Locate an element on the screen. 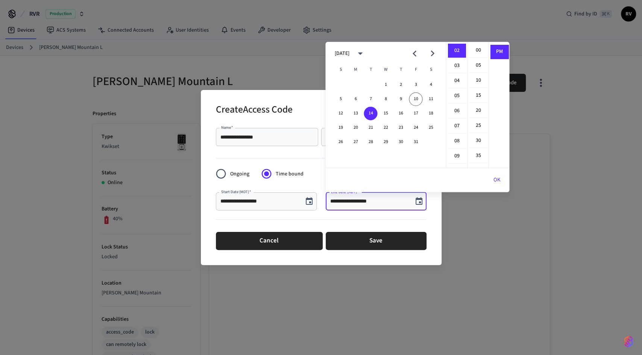 The width and height of the screenshot is (642, 355). ul: Select hours is located at coordinates (457, 105).